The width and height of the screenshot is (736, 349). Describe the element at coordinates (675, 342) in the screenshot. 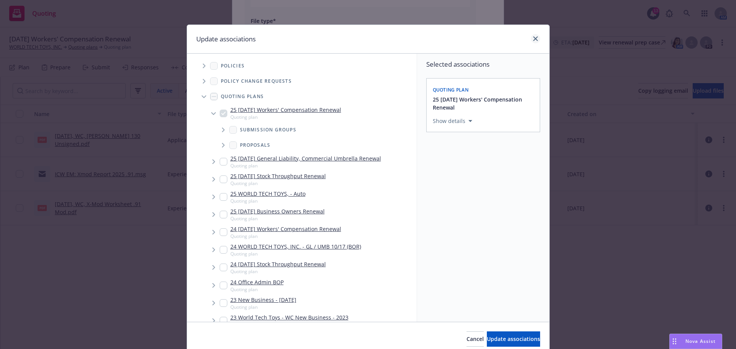

I see `div: Drag to move` at that location.